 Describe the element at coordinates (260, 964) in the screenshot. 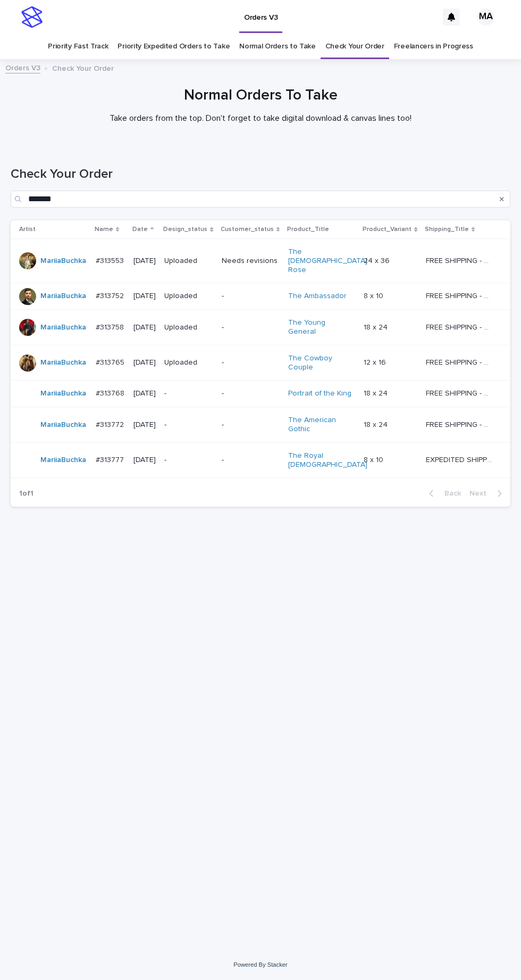

I see `a: Powered By Stacker` at that location.